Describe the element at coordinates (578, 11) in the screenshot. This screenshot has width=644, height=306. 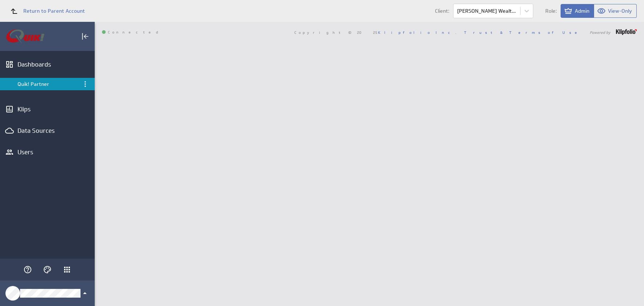
I see `button: View as Admin` at that location.